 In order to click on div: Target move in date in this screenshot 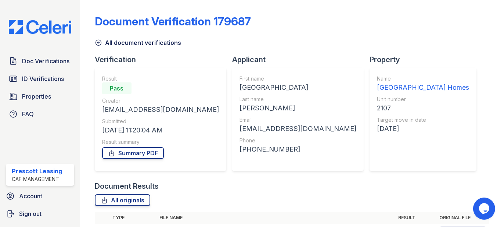, I will do `click(423, 120)`.